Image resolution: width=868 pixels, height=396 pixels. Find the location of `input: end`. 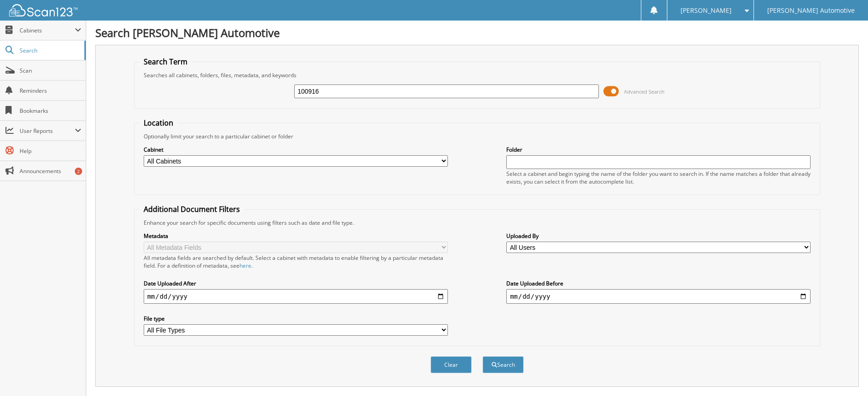

input: end is located at coordinates (658, 296).